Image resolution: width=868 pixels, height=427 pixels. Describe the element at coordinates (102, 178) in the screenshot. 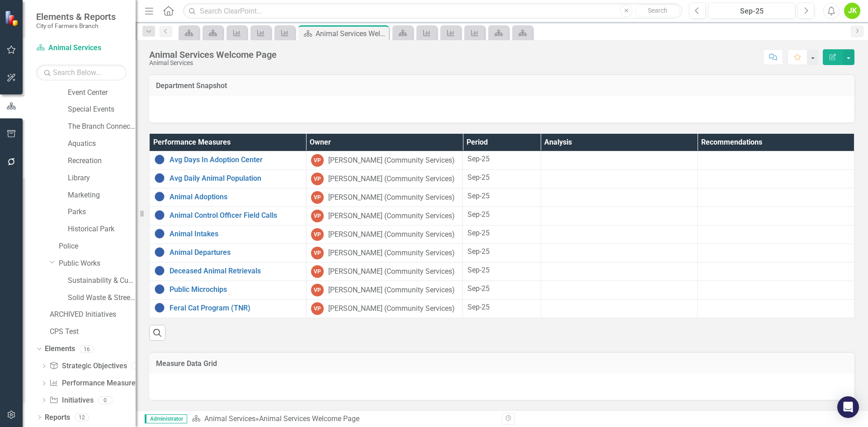

I see `a: Library` at that location.